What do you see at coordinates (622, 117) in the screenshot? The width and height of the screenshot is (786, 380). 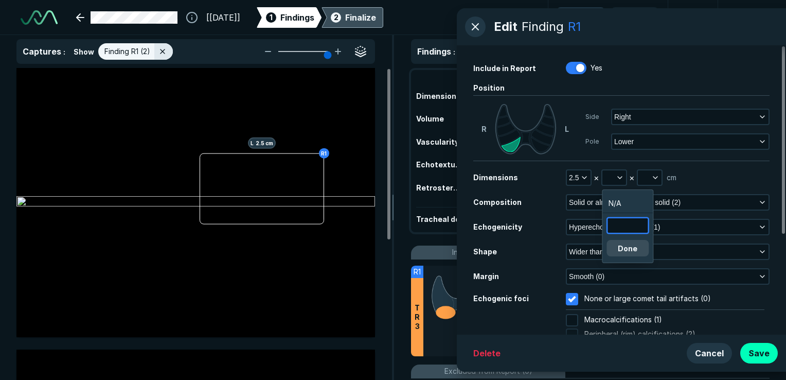 I see `span: Right` at bounding box center [622, 117].